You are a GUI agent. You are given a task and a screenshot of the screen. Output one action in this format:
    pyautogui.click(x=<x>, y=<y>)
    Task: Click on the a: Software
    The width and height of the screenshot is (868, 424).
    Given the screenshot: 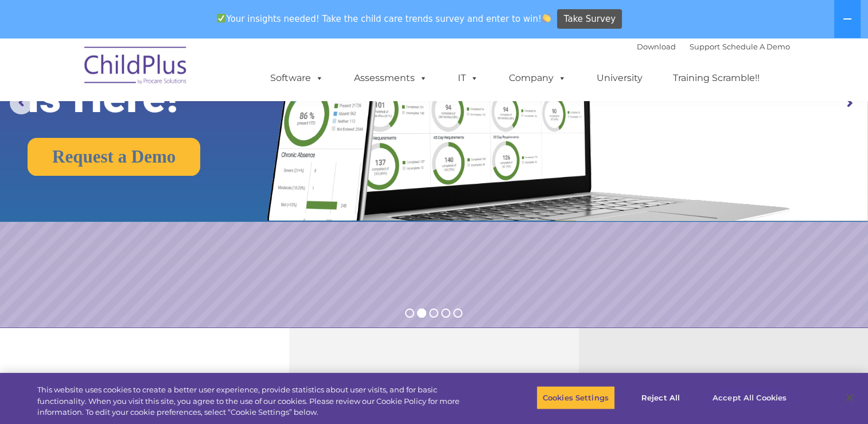 What is the action you would take?
    pyautogui.click(x=297, y=78)
    